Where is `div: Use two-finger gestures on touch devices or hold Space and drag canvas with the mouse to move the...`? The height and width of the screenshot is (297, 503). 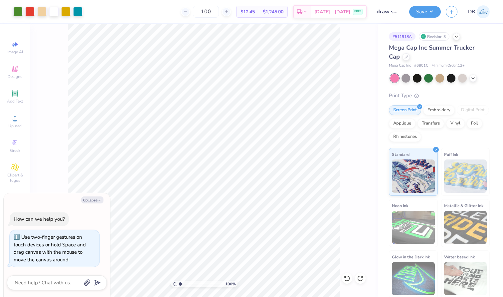
div: Use two-finger gestures on touch devices or hold Space and drag canvas with the mouse to move the... is located at coordinates (50, 248).